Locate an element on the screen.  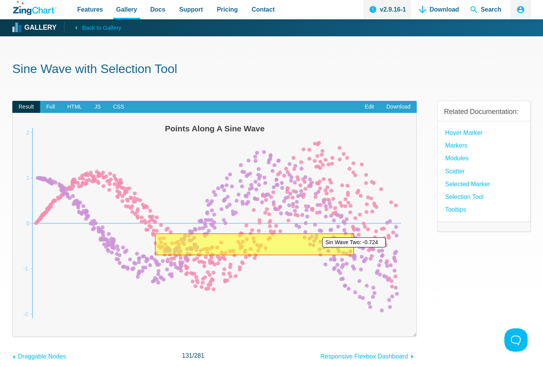
span: Contact is located at coordinates (263, 9).